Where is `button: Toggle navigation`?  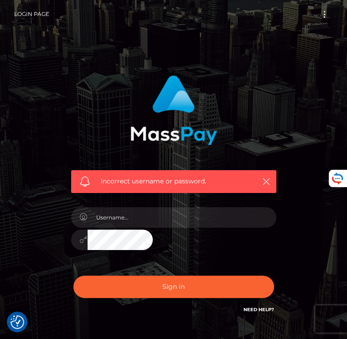
button: Toggle navigation is located at coordinates (325, 14).